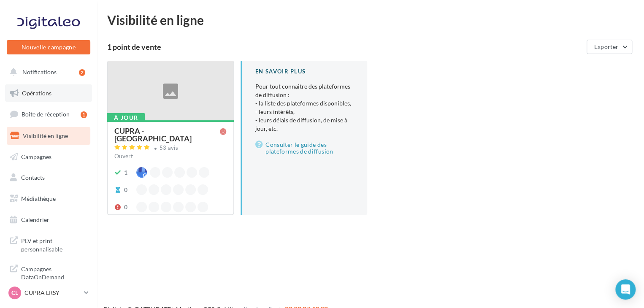 The width and height of the screenshot is (644, 308). I want to click on a: 53 avis, so click(170, 149).